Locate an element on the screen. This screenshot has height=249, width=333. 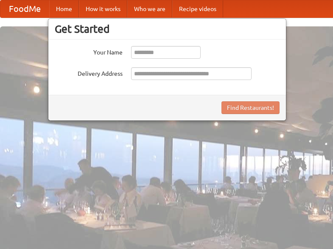
h3: Get Started is located at coordinates (167, 29).